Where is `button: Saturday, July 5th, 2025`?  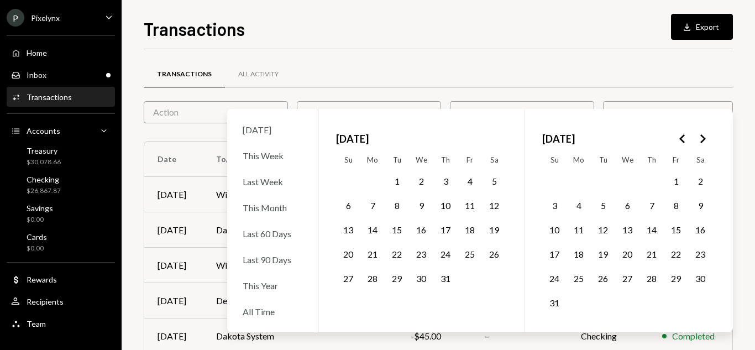
button: Saturday, July 5th, 2025 is located at coordinates (494, 181).